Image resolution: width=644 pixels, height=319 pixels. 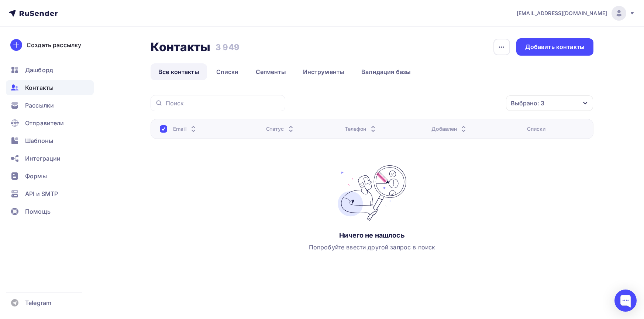 I want to click on span: API и SMTP, so click(x=41, y=194).